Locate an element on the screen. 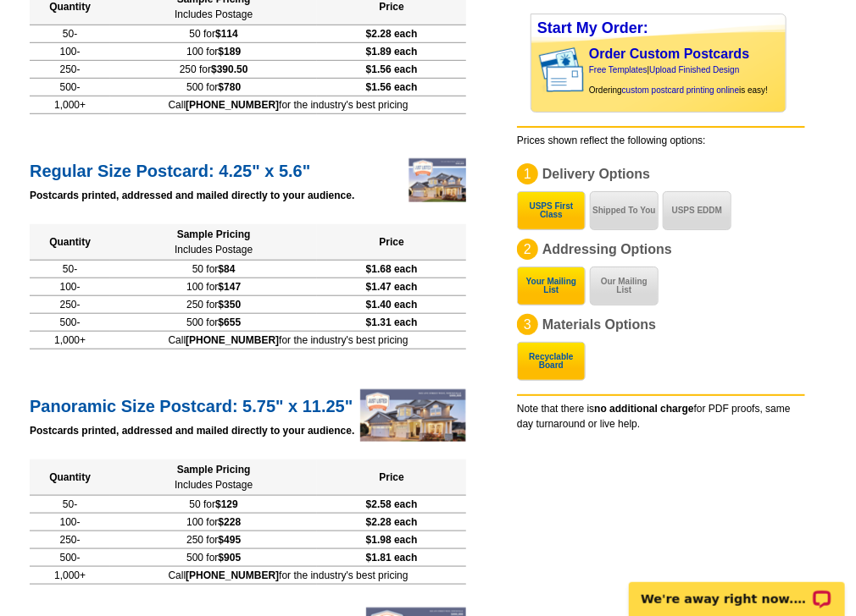  span: $1.47 each is located at coordinates (391, 287).